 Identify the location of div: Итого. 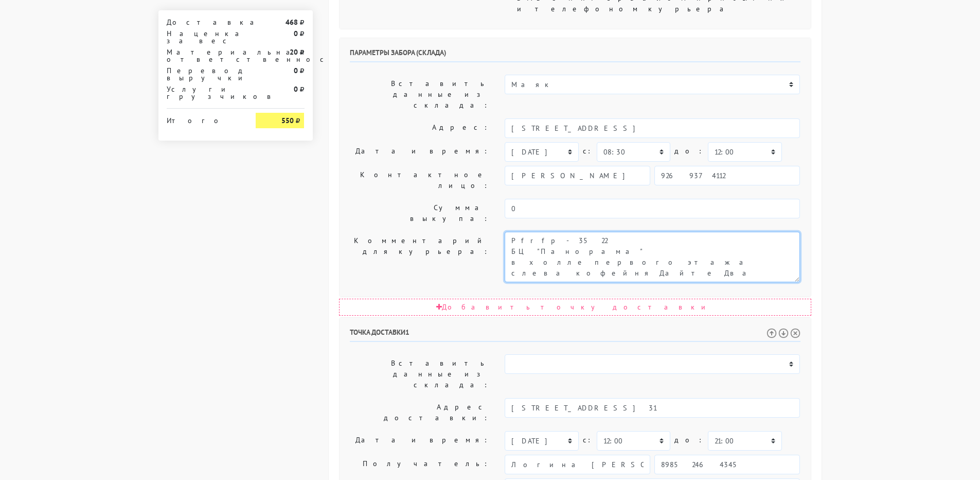
(204, 119).